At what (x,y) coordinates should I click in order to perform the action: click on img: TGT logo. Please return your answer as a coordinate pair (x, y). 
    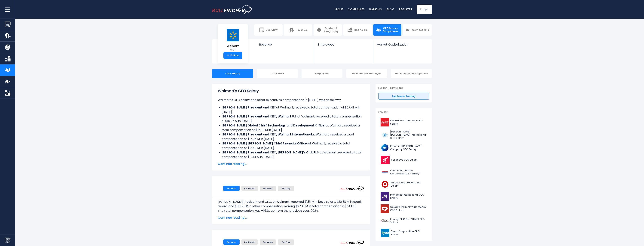
    Looking at the image, I should click on (385, 184).